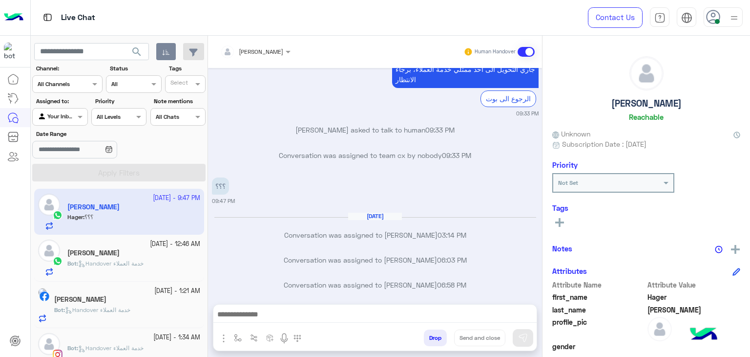 This screenshot has height=357, width=750. Describe the element at coordinates (238, 337) in the screenshot. I see `button: select flow` at that location.